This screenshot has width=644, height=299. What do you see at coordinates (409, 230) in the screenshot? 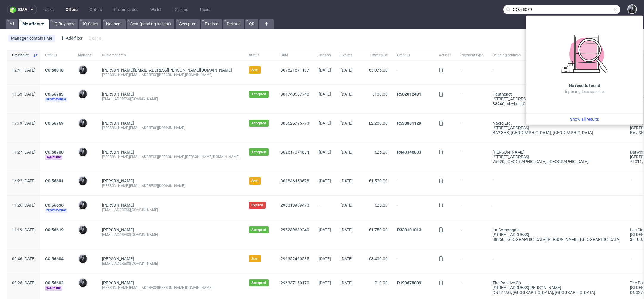
I see `a: R330101013` at bounding box center [409, 230].